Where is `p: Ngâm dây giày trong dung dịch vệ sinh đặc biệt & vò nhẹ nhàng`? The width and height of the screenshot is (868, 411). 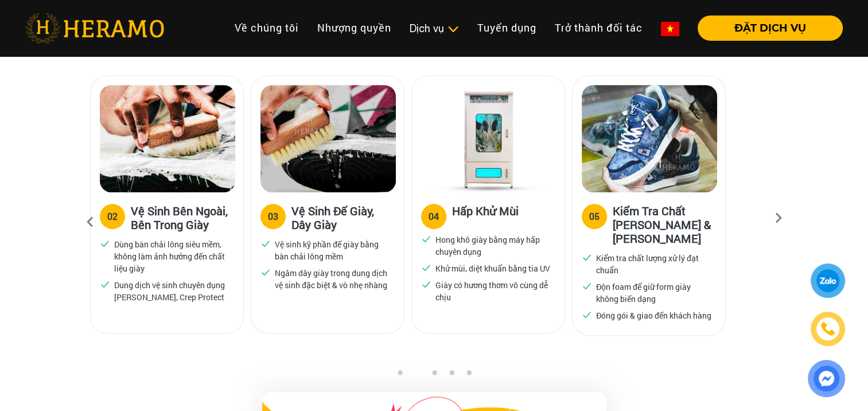
p: Ngâm dây giày trong dung dịch vệ sinh đặc biệt & vò nhẹ nhàng is located at coordinates (333, 279).